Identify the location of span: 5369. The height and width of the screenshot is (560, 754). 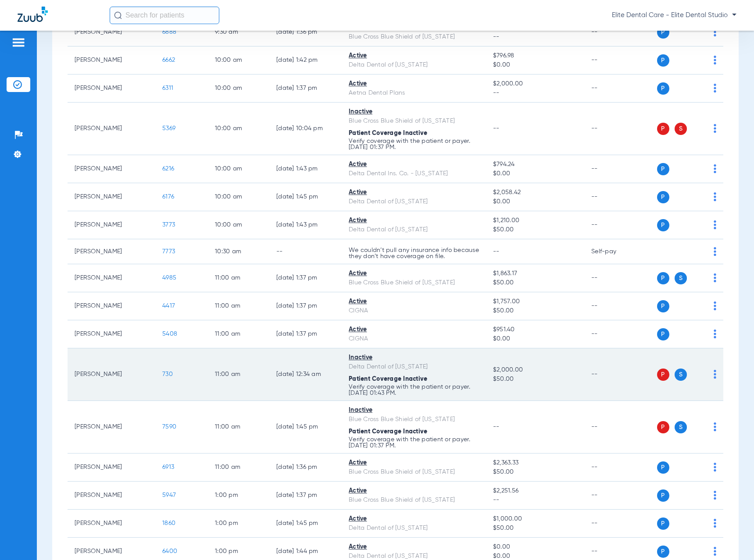
(169, 128).